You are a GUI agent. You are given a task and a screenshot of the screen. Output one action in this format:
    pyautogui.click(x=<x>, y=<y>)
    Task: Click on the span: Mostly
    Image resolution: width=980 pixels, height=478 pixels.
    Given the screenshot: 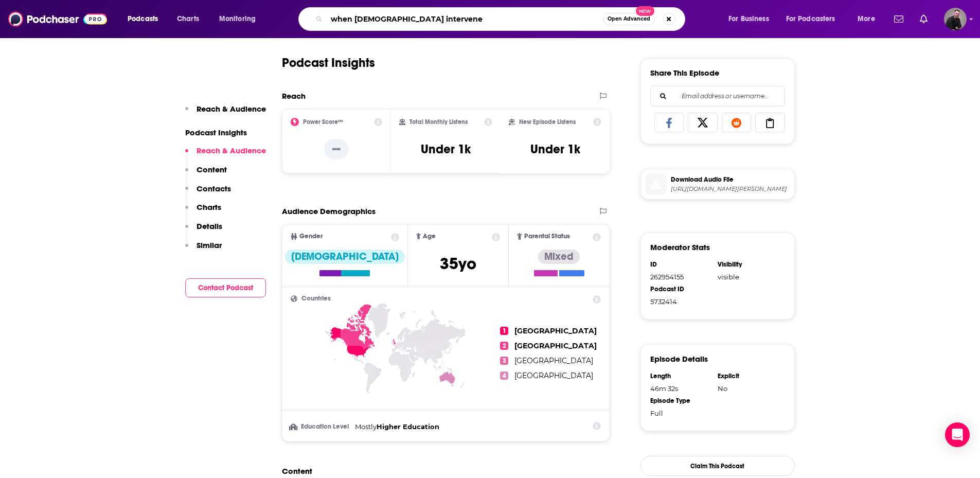 What is the action you would take?
    pyautogui.click(x=366, y=426)
    